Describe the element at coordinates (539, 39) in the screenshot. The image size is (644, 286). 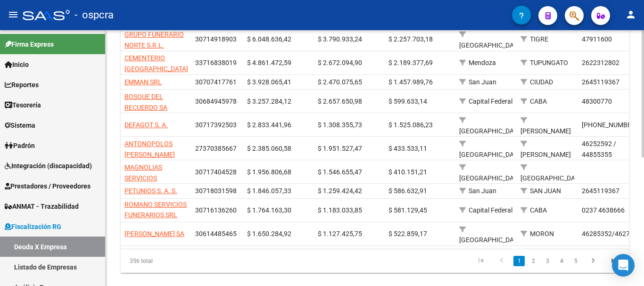
I see `span: TIGRE` at that location.